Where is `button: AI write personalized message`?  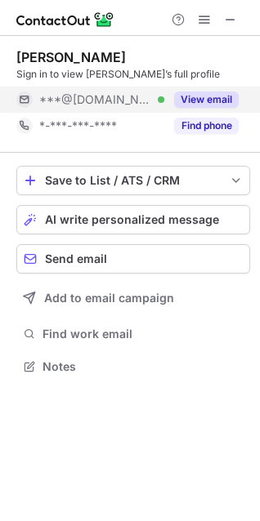
button: AI write personalized message is located at coordinates (133, 220).